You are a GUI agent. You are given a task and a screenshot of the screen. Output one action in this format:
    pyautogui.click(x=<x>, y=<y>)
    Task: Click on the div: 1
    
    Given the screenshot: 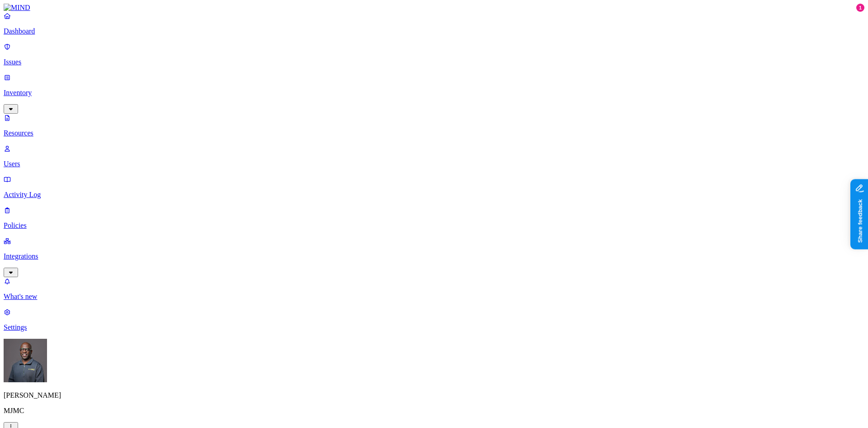 What is the action you would take?
    pyautogui.click(x=860, y=8)
    